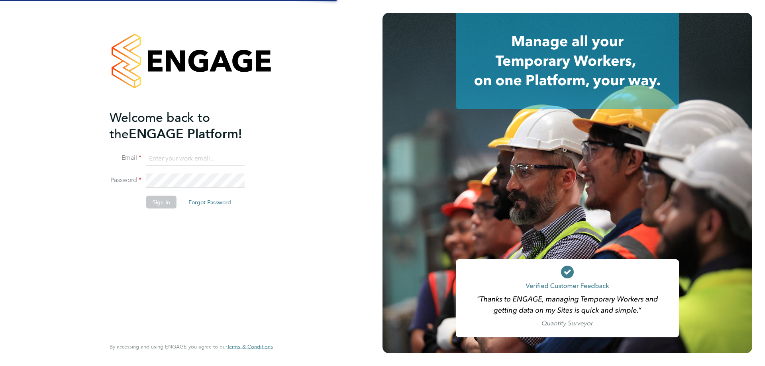 This screenshot has height=366, width=765. What do you see at coordinates (126, 180) in the screenshot?
I see `label: Password` at bounding box center [126, 180].